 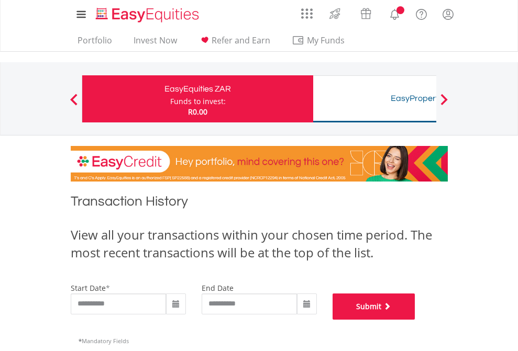 What do you see at coordinates (241, 40) in the screenshot?
I see `span: Refer and Earn` at bounding box center [241, 40].